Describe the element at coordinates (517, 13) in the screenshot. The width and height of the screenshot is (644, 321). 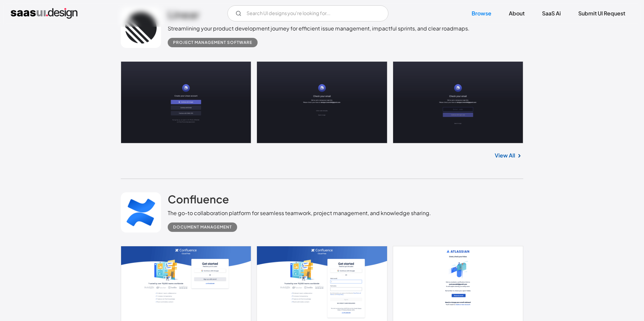
I see `a: About` at that location.